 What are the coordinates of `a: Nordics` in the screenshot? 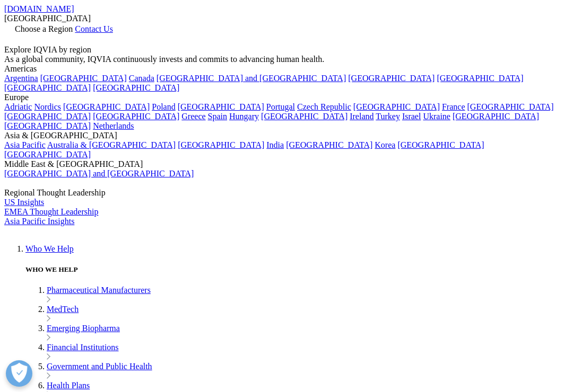 It's located at (47, 106).